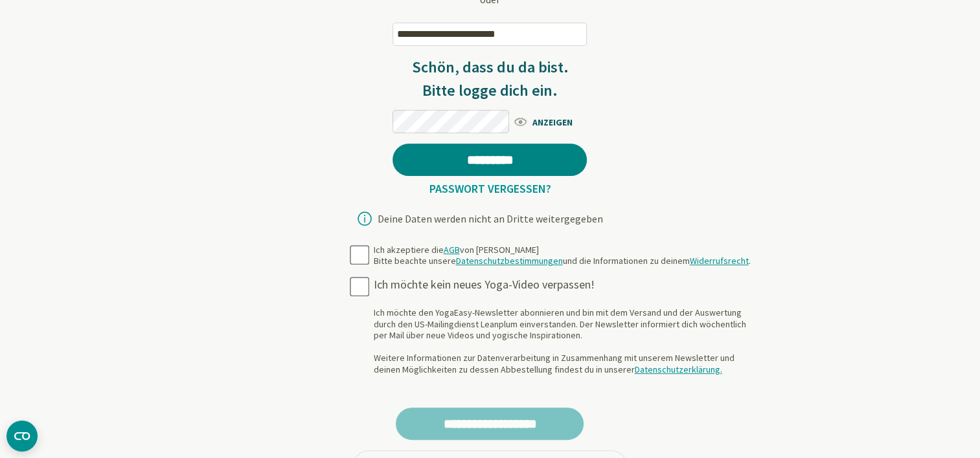 The image size is (980, 458). I want to click on a: Datenschutzbestimmungen, so click(508, 260).